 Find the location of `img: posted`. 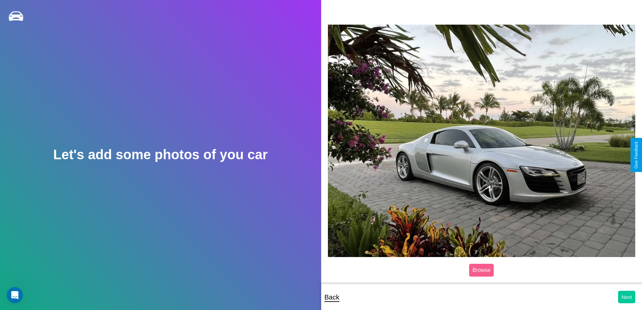

img: posted is located at coordinates (482, 141).